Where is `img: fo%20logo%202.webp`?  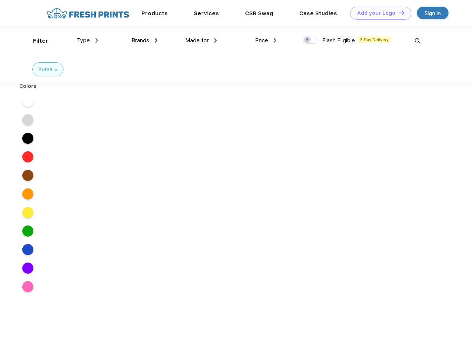 img: fo%20logo%202.webp is located at coordinates (88, 13).